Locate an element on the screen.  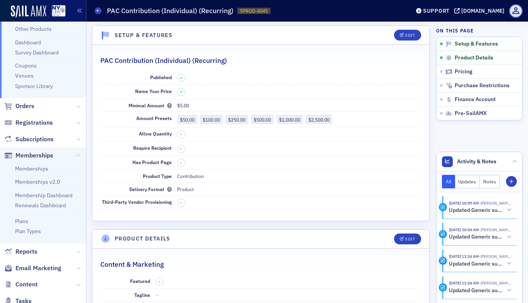
span: $100.00 is located at coordinates (211, 120).